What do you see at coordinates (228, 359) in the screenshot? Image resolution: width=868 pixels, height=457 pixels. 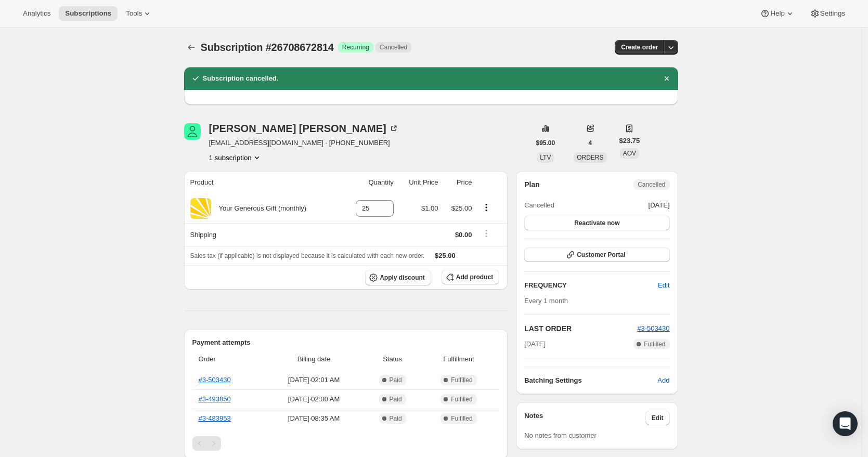 I see `th: Order` at bounding box center [228, 359].